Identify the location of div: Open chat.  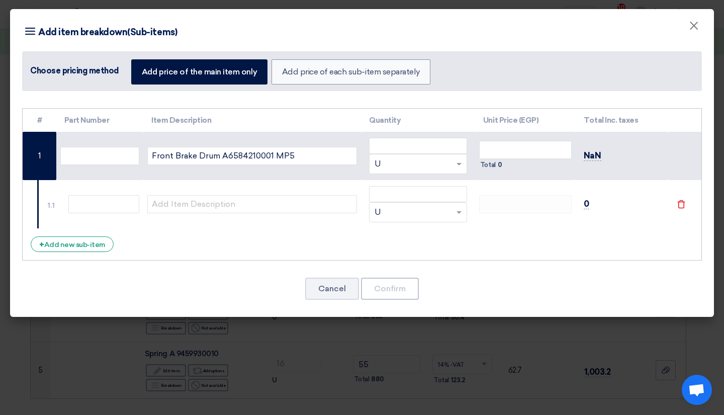
(697, 390).